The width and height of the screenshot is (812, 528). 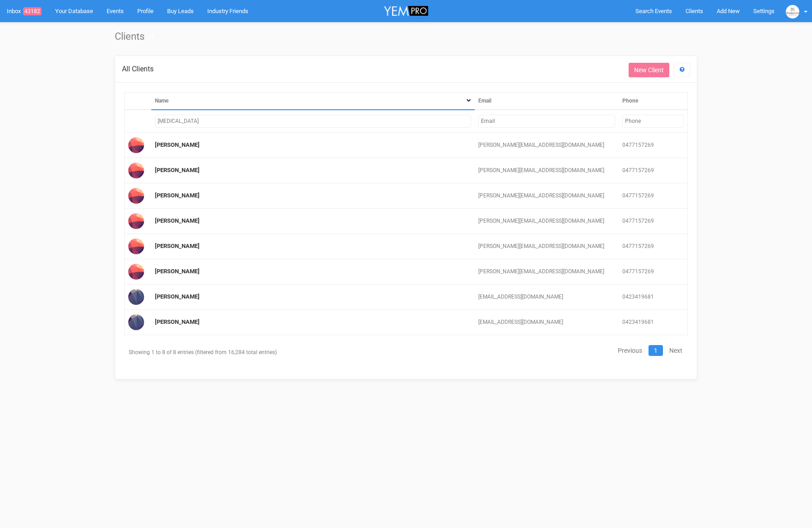 I want to click on th: Email: activate to sort column ascending, so click(x=546, y=101).